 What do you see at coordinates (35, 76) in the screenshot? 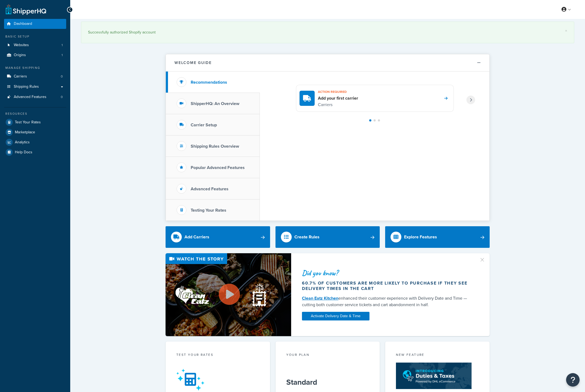
I see `a: Carriers0` at bounding box center [35, 76].